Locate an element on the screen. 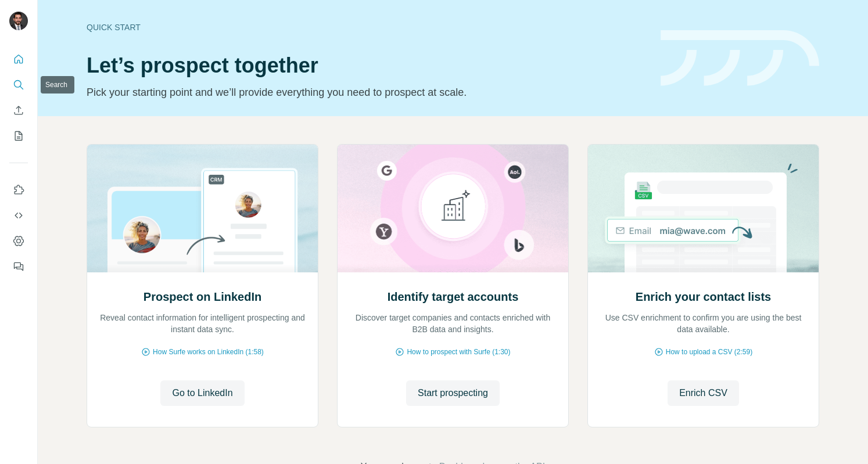  img: Avatar is located at coordinates (19, 21).